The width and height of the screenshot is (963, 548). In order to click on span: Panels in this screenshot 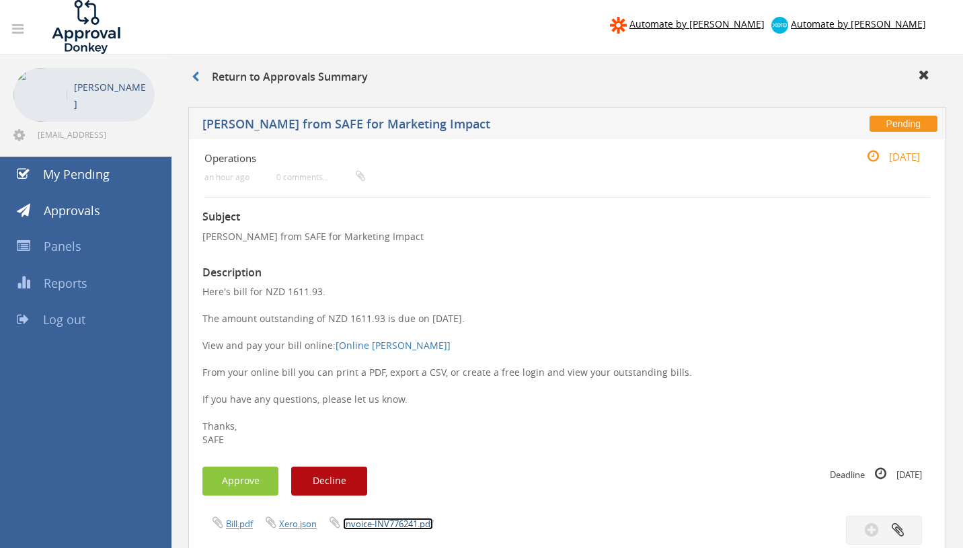, I will do `click(63, 246)`.